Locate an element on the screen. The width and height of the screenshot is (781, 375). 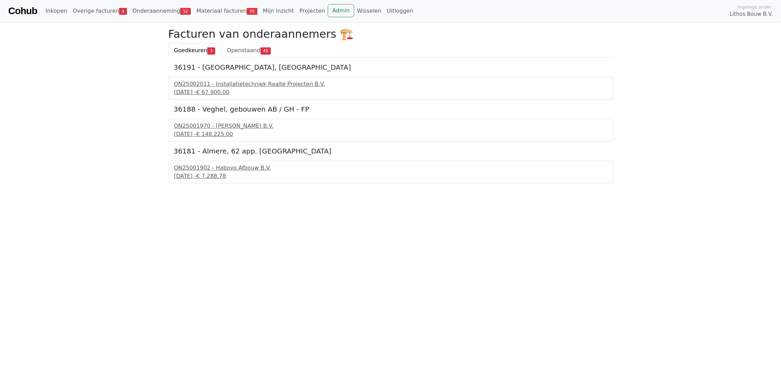
a: Cohub is located at coordinates (23, 11).